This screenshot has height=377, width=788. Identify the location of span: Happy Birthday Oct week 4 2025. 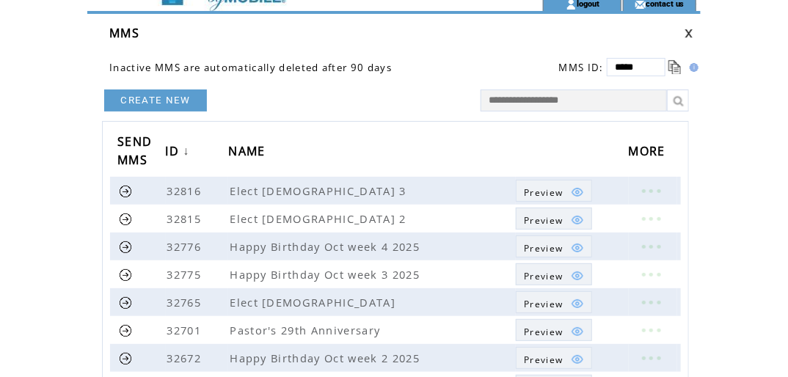
(326, 246).